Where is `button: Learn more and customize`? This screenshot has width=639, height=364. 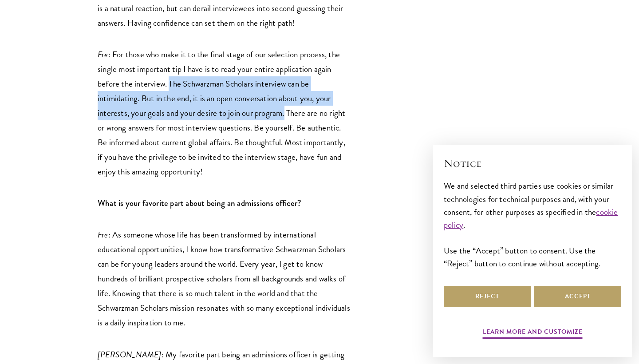
button: Learn more and customize is located at coordinates (532, 332).